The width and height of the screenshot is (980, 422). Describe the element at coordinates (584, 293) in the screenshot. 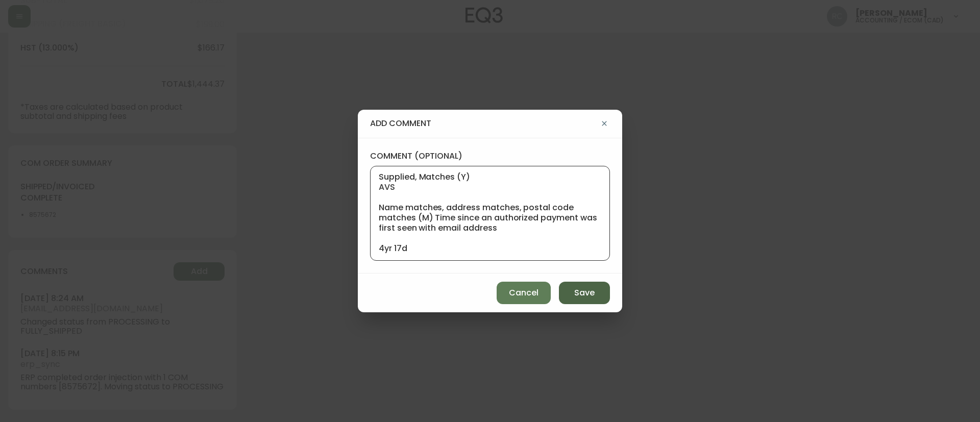

I see `button: Save` at that location.